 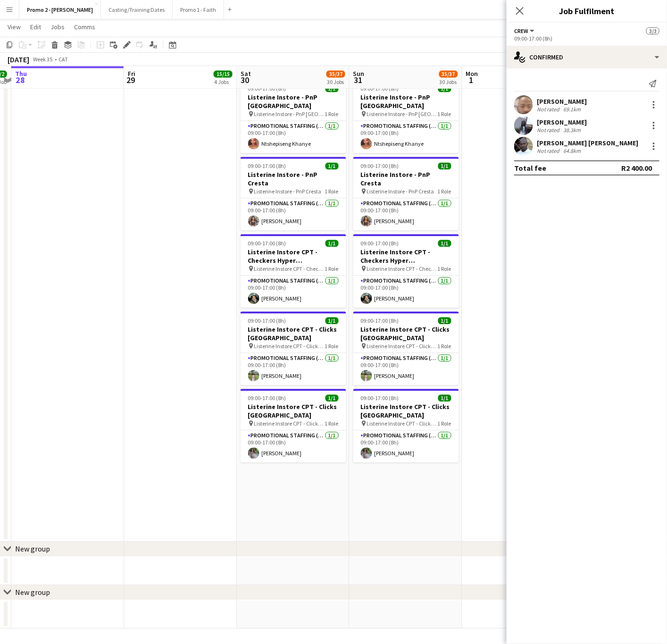 I want to click on span: 30, so click(x=245, y=80).